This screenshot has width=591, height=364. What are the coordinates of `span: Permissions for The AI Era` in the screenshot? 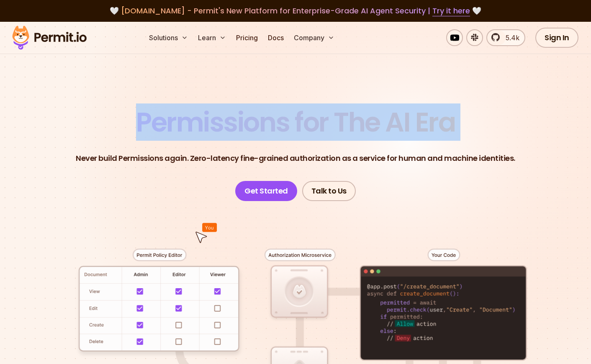 It's located at (296, 122).